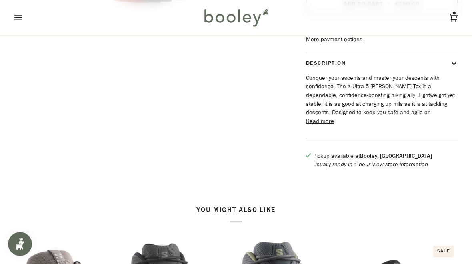 The width and height of the screenshot is (472, 264). I want to click on p: Pickup available at, so click(372, 156).